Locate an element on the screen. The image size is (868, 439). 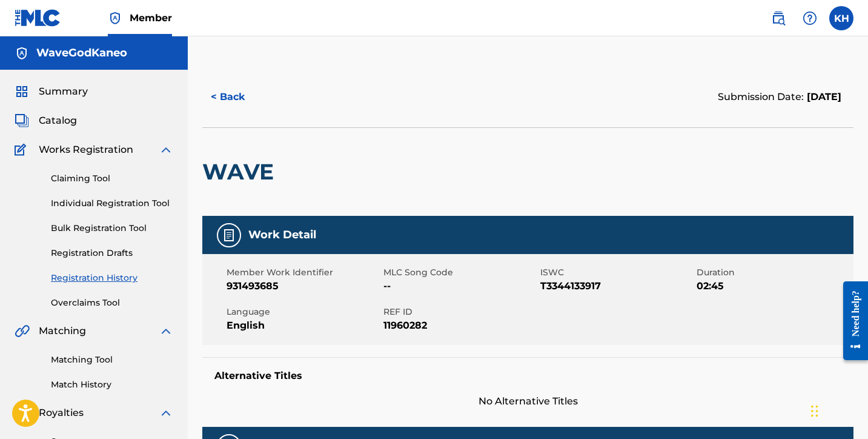
h5: Work Detail is located at coordinates (282, 234).